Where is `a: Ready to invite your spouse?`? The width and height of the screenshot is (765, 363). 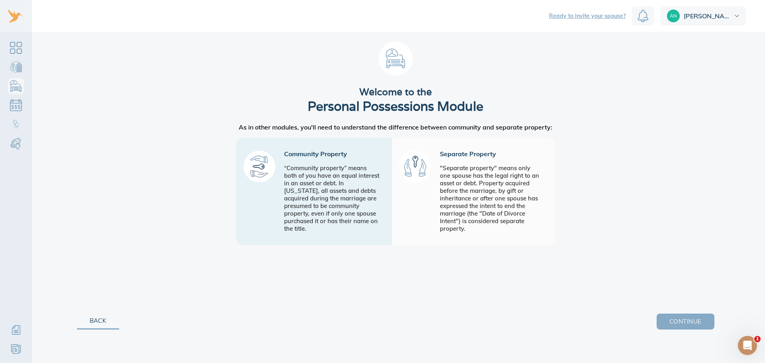
a: Ready to invite your spouse? is located at coordinates (588, 16).